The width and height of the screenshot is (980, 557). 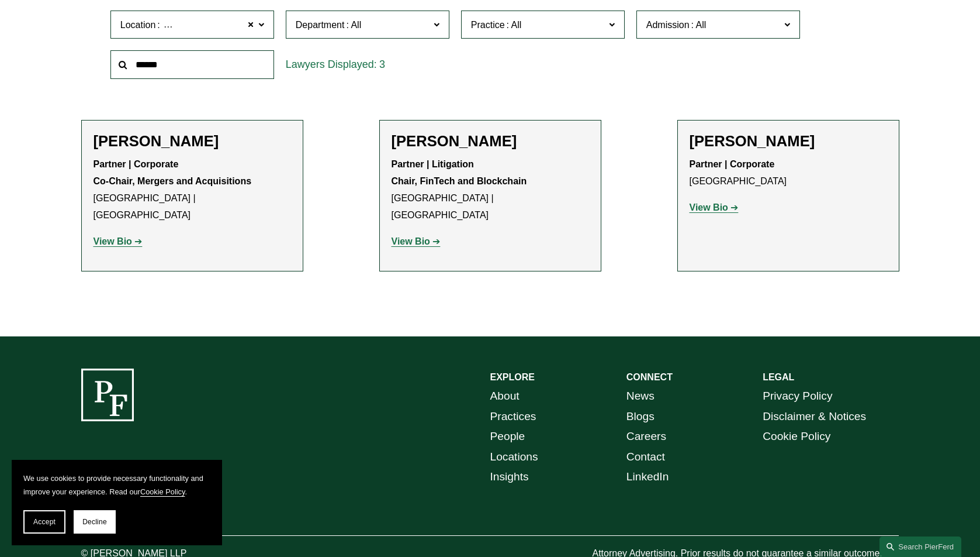 I want to click on span: Practice, so click(x=488, y=25).